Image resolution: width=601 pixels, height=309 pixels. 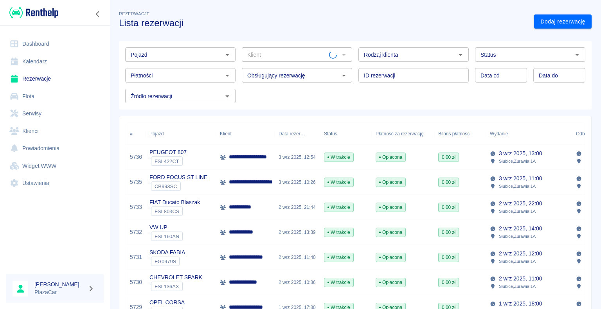 What do you see at coordinates (34, 13) in the screenshot?
I see `img: Renthelp logo` at bounding box center [34, 13].